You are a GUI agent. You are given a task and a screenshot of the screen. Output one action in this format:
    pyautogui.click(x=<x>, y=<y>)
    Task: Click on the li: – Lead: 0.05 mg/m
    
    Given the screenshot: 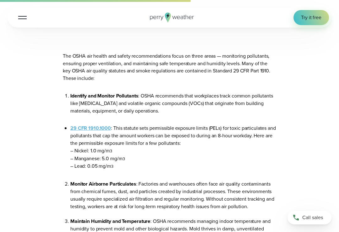 What is the action you would take?
    pyautogui.click(x=173, y=166)
    